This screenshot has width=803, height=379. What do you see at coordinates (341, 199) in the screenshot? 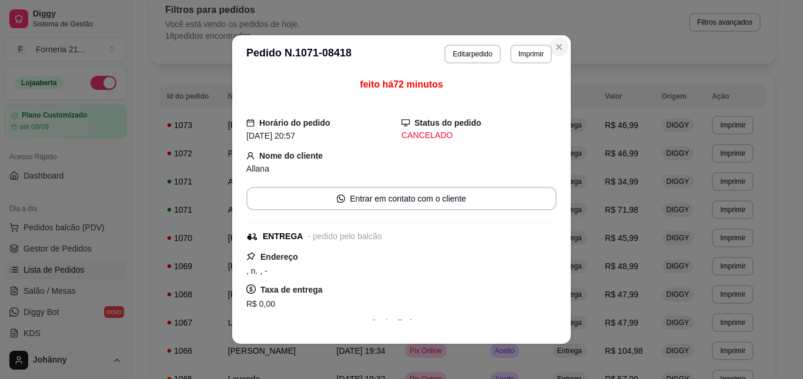
I see `span: whats-app` at bounding box center [341, 199].